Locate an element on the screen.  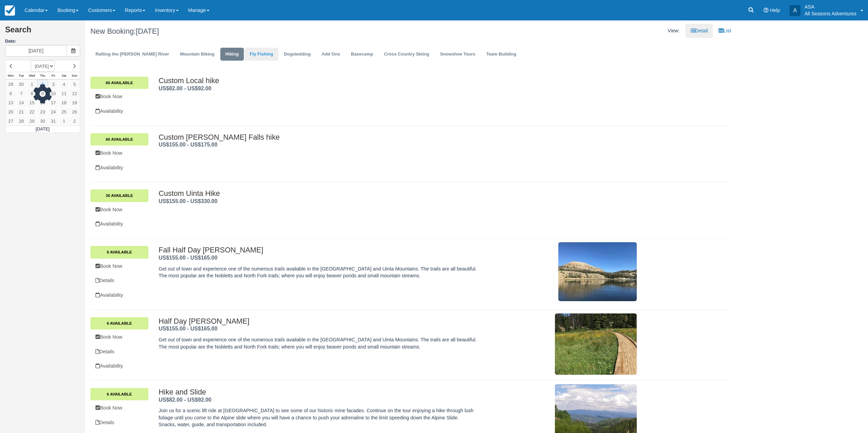
div: A is located at coordinates (794, 11).